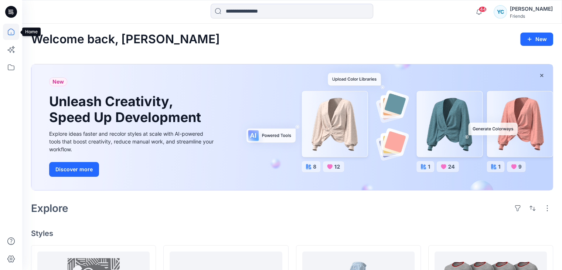 This screenshot has width=562, height=270. Describe the element at coordinates (292, 233) in the screenshot. I see `h4: Styles` at that location.